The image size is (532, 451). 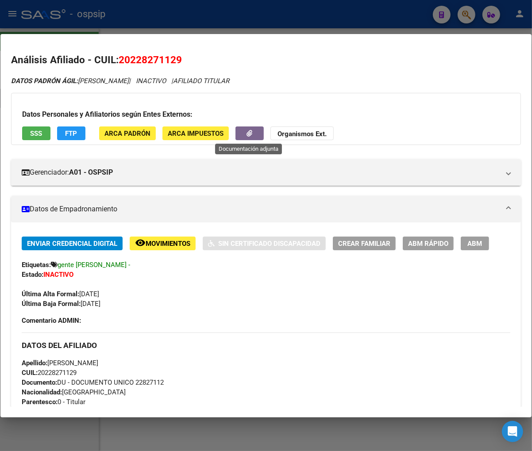 What do you see at coordinates (475, 243) in the screenshot?
I see `button: ABM` at bounding box center [475, 243].